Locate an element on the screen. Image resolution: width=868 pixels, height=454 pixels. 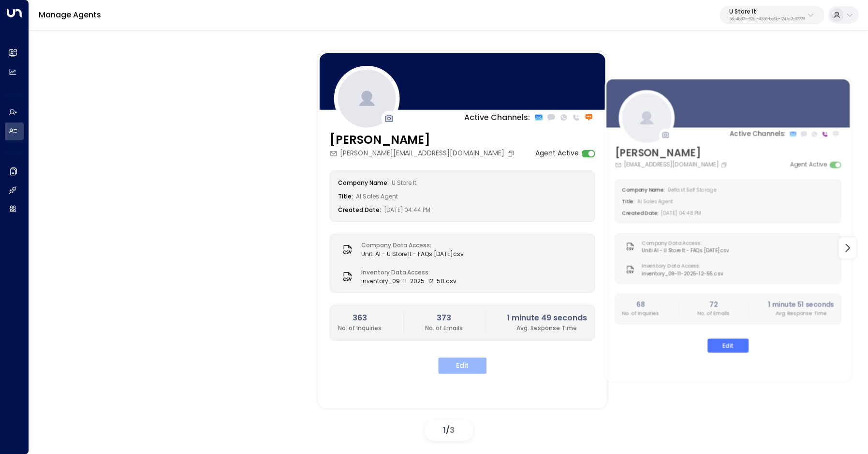
h2: 373 is located at coordinates (444, 318).